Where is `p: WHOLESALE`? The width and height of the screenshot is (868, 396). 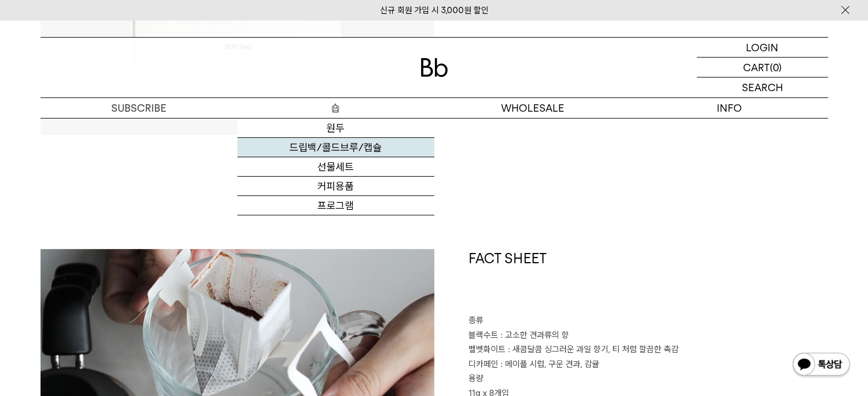
p: WHOLESALE is located at coordinates (533, 108).